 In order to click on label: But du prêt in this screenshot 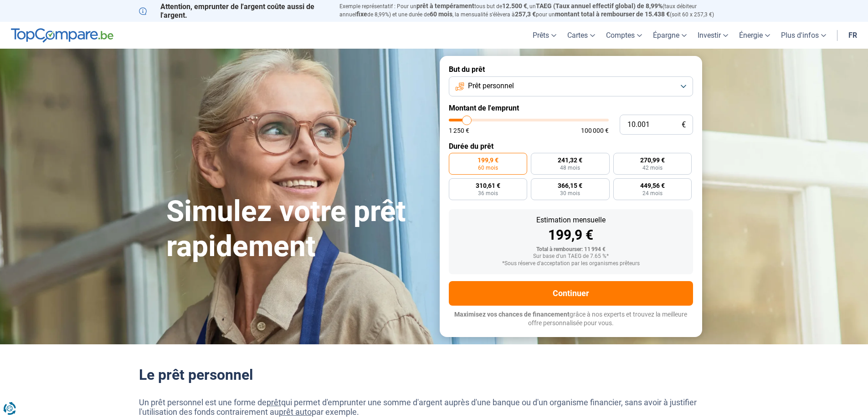, I will do `click(570, 69)`.